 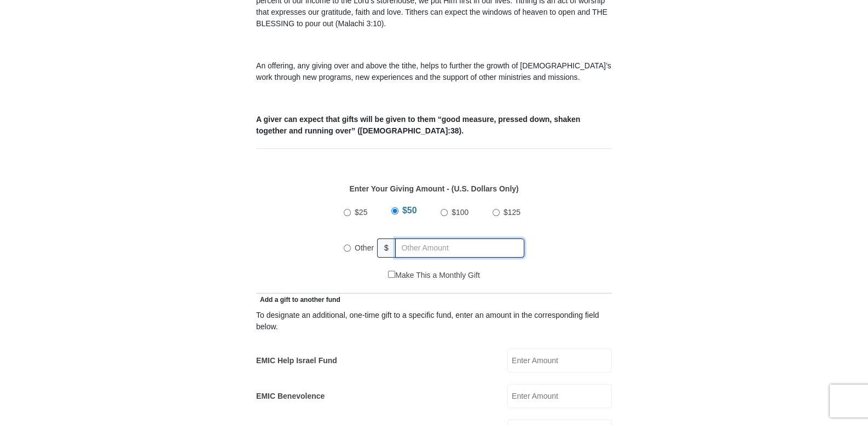 What do you see at coordinates (298, 300) in the screenshot?
I see `span: Add a gift to another fund` at bounding box center [298, 300].